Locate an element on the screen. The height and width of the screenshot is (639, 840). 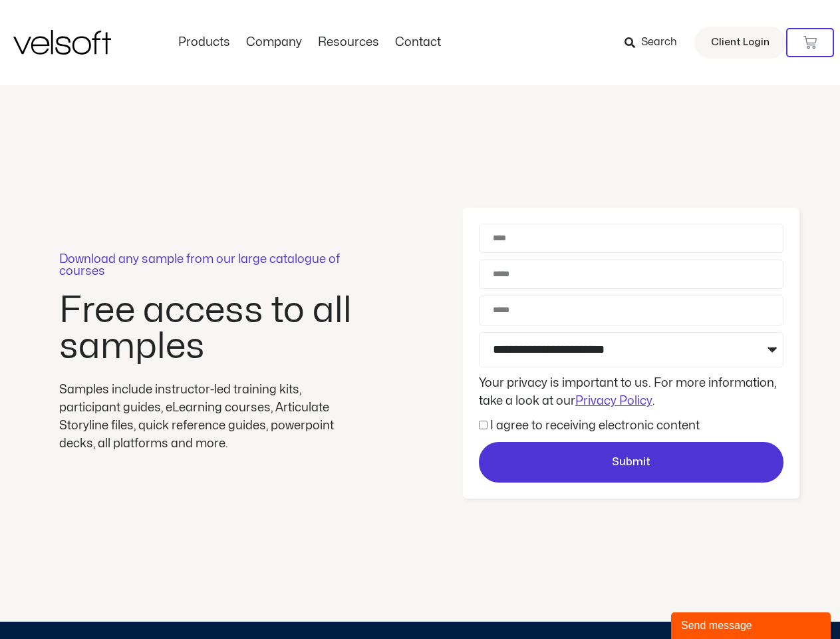
a: CompanyMenu Toggle is located at coordinates (274, 43).